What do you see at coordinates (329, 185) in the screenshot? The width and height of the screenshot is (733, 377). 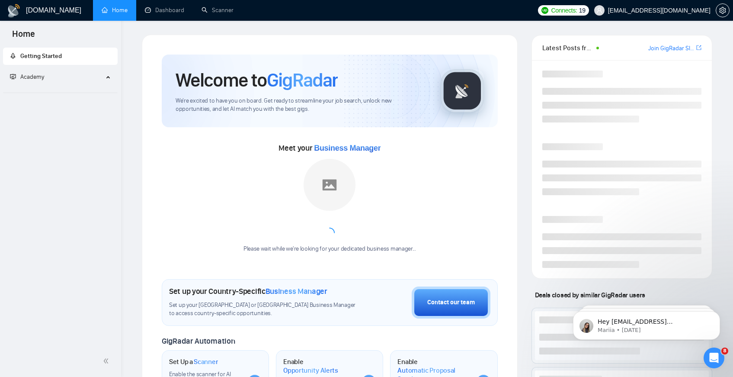 I see `img: placeholder.png` at bounding box center [329, 185].